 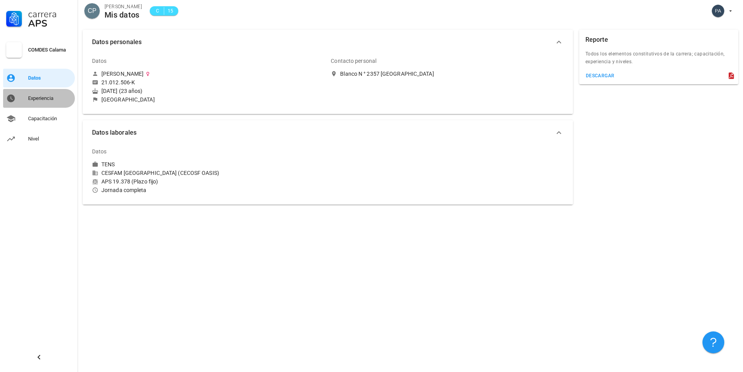 What do you see at coordinates (39, 119) in the screenshot?
I see `a: Capacitación` at bounding box center [39, 119].